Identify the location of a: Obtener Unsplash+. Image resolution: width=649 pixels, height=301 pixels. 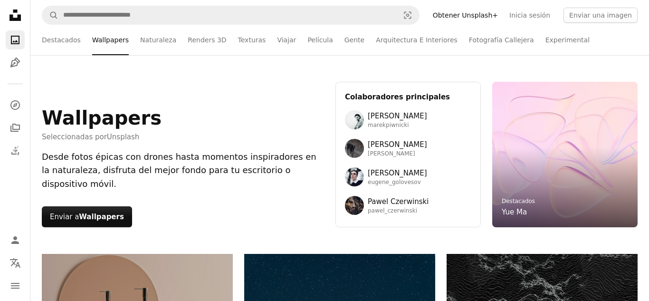
(465, 15).